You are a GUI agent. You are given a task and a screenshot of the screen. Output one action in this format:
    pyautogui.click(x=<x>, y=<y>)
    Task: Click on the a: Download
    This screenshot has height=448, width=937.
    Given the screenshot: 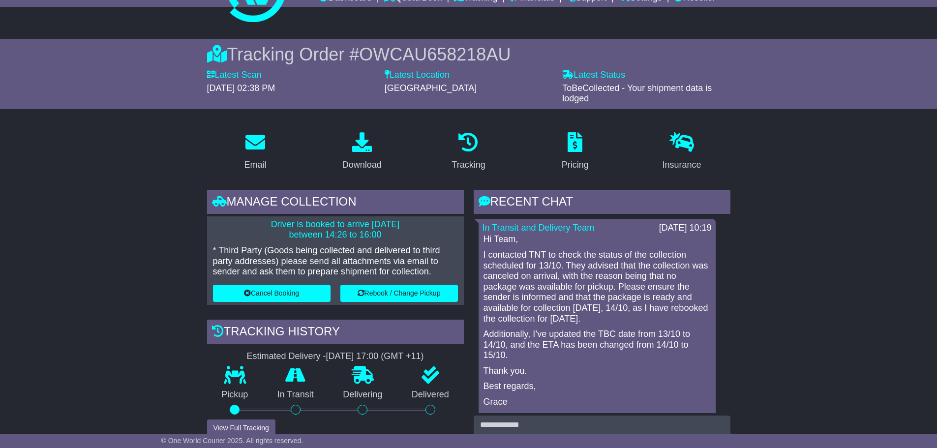 What is the action you would take?
    pyautogui.click(x=362, y=152)
    